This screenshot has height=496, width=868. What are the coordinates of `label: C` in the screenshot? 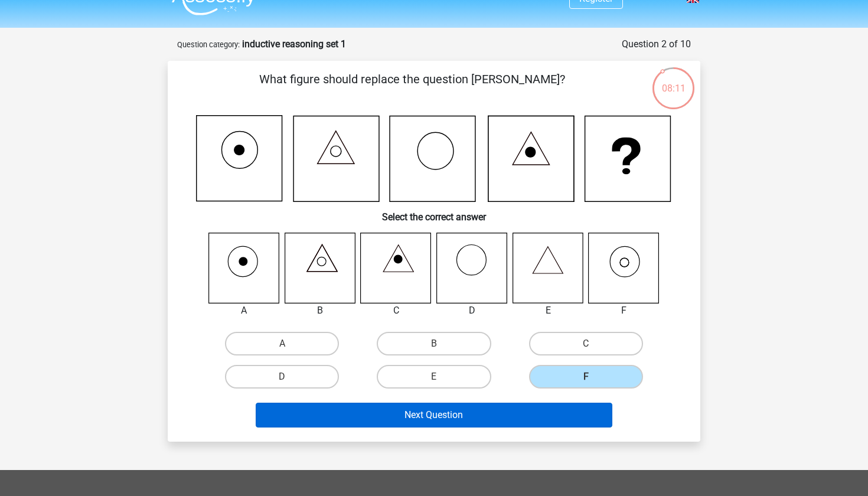 It's located at (585, 343).